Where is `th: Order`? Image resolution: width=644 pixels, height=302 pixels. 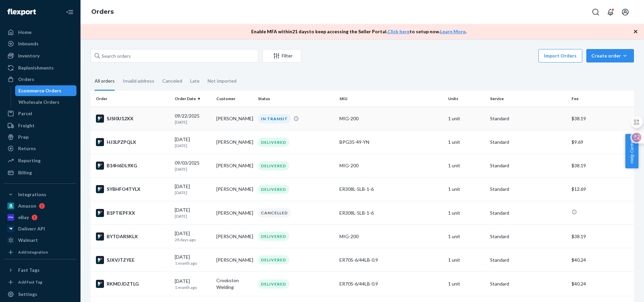 th: Order is located at coordinates (131, 99).